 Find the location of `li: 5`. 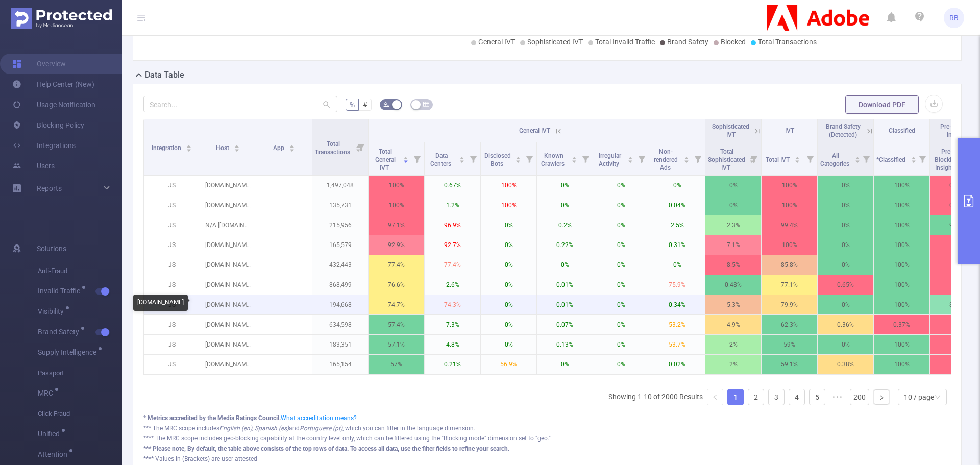

li: 5 is located at coordinates (817, 397).